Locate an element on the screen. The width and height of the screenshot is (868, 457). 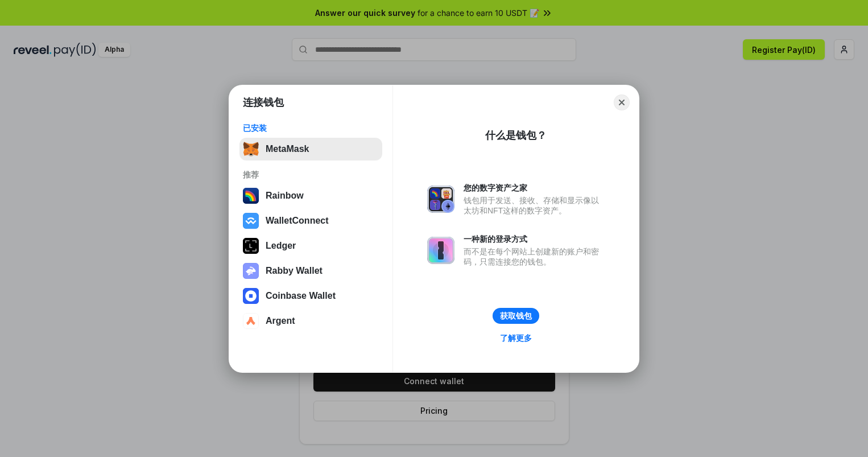
button: Close is located at coordinates (622, 102).